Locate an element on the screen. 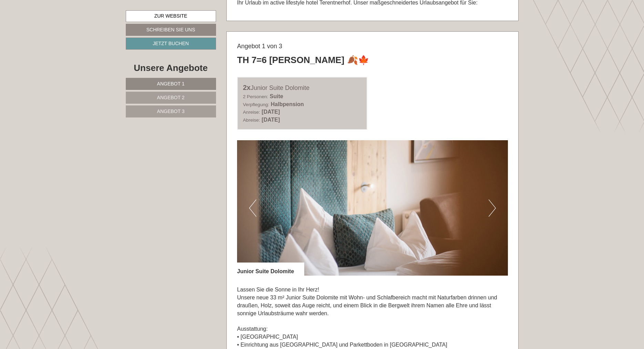  small: Anreise: is located at coordinates (252, 112).